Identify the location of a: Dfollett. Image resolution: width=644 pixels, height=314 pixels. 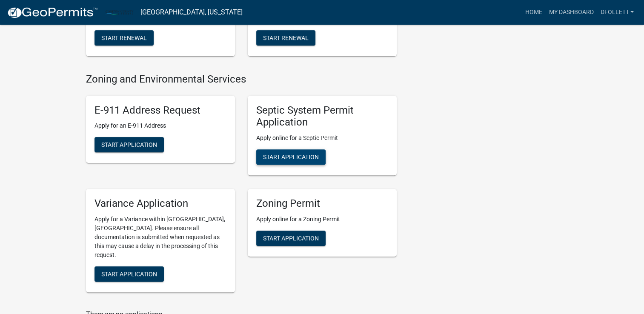
(617, 13).